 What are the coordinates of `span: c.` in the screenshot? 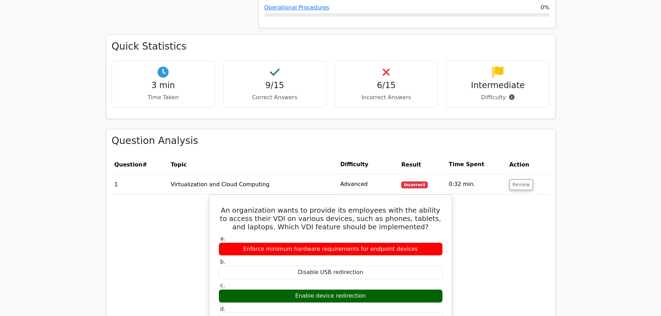 It's located at (223, 285).